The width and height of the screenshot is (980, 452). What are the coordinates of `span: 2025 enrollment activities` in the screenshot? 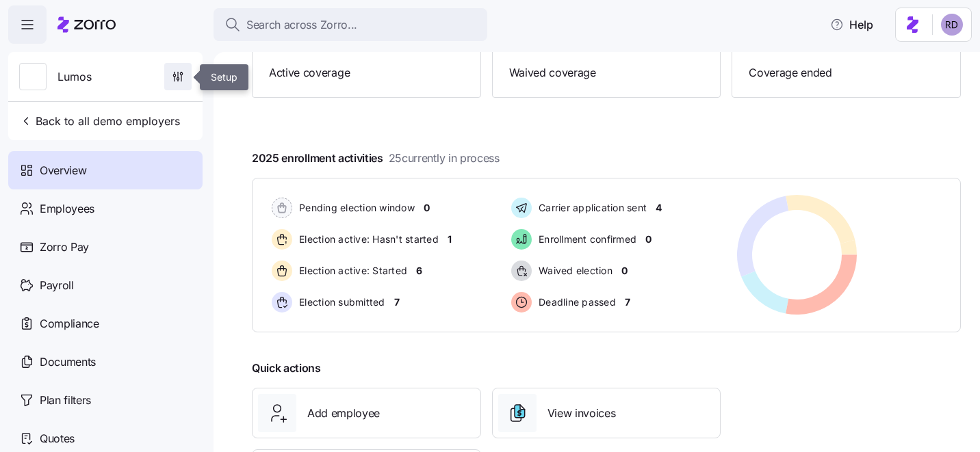 It's located at (376, 158).